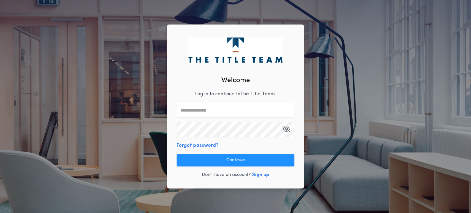 The image size is (471, 213). I want to click on button: Forgot password?, so click(197, 146).